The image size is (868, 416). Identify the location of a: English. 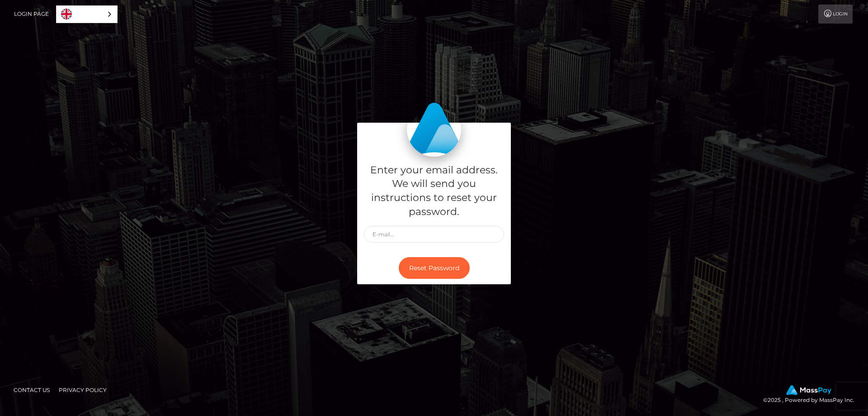
(87, 14).